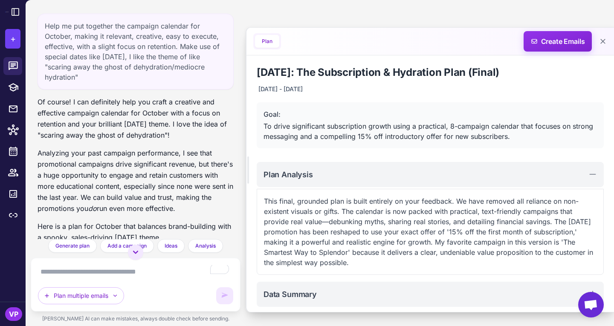 The height and width of the screenshot is (326, 614). Describe the element at coordinates (288, 174) in the screenshot. I see `h2: Plan Analysis` at that location.